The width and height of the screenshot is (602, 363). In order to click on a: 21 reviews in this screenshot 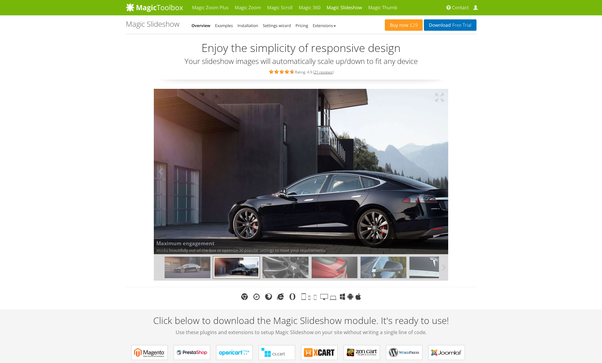, I will do `click(323, 72)`.